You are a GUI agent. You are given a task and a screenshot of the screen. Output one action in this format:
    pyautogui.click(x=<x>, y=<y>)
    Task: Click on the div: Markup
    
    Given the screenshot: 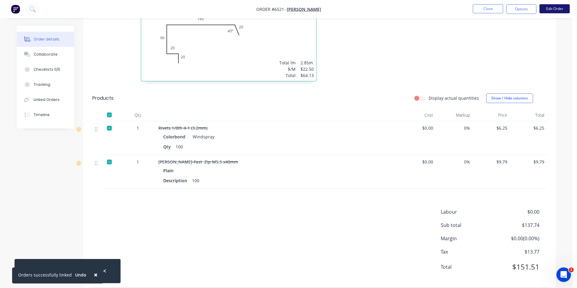 What is the action you would take?
    pyautogui.click(x=454, y=115)
    